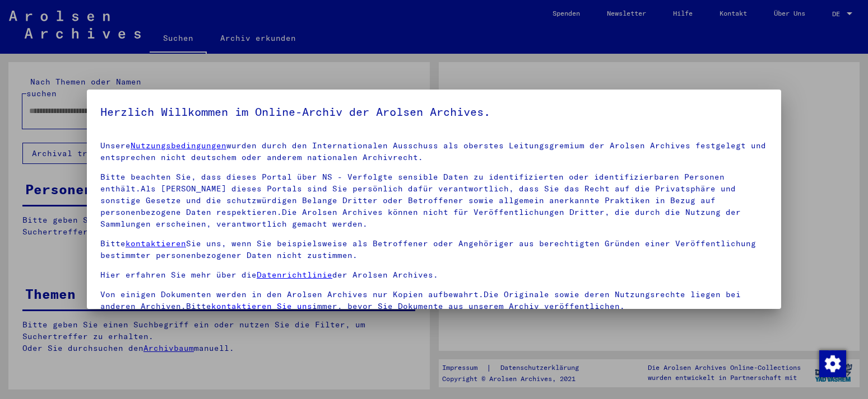 This screenshot has height=399, width=868. Describe the element at coordinates (156, 244) in the screenshot. I see `a: kontaktieren` at that location.